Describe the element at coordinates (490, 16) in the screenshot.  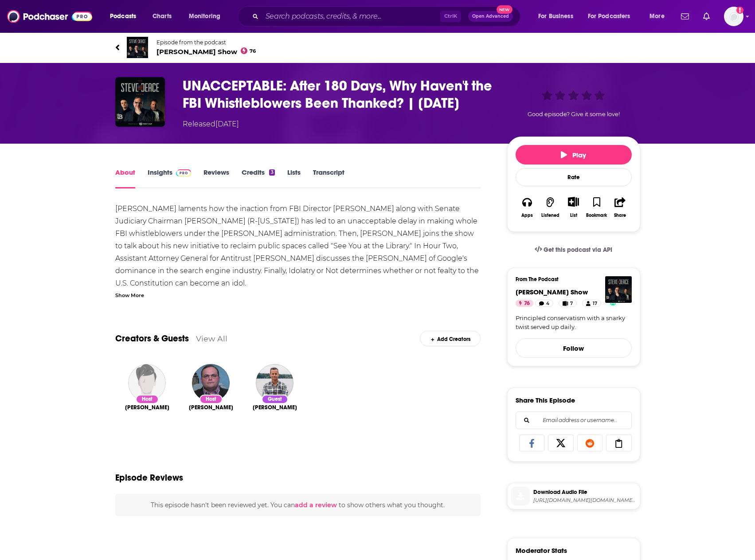
I see `button: Open AdvancedNew` at that location.